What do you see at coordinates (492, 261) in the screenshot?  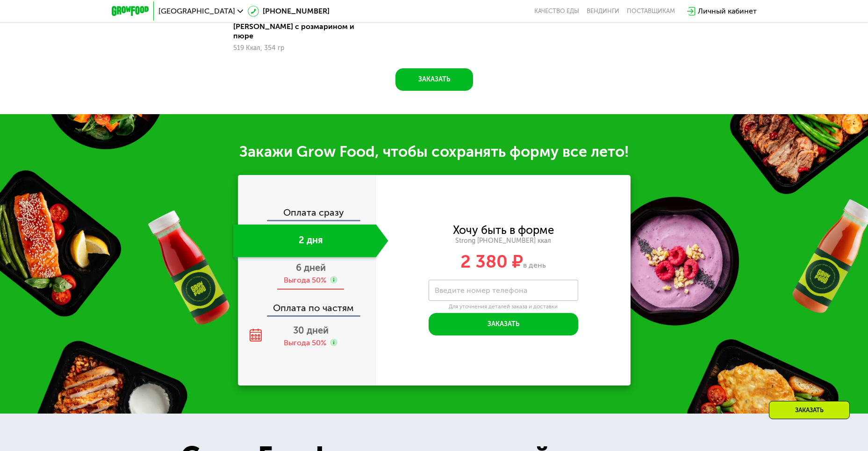 I see `span: 2 380 ₽` at bounding box center [492, 261].